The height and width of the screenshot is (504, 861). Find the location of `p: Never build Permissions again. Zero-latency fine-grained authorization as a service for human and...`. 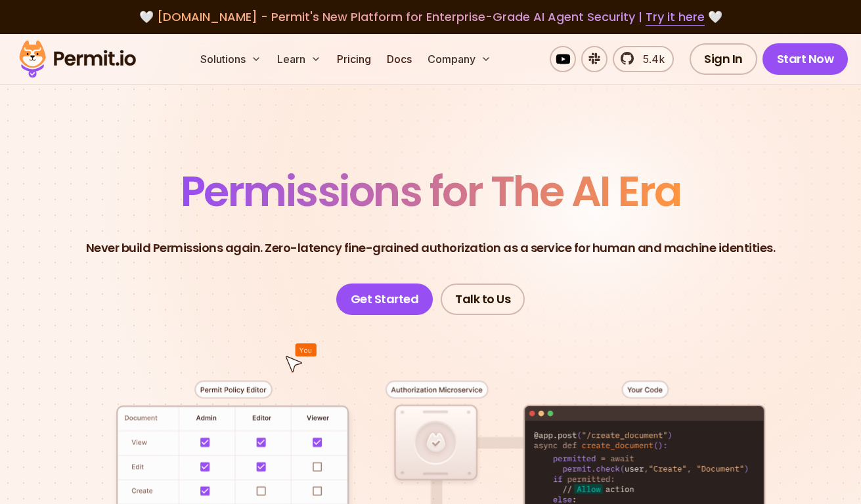

p: Never build Permissions again. Zero-latency fine-grained authorization as a service for human and... is located at coordinates (430, 248).